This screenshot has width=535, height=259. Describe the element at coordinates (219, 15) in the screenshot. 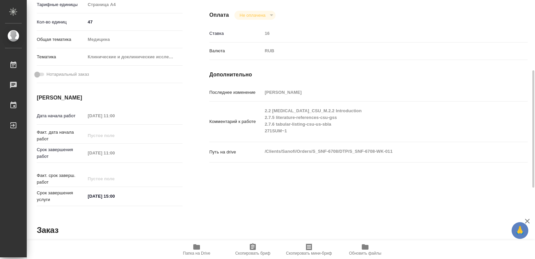

I see `h4: Оплата` at that location.